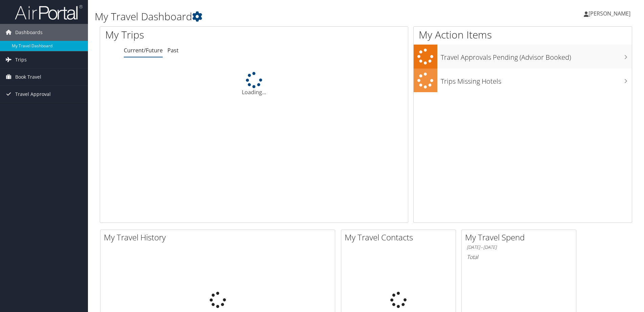 This screenshot has width=644, height=312. Describe the element at coordinates (536, 80) in the screenshot. I see `h3: Trips Missing Hotels` at that location.